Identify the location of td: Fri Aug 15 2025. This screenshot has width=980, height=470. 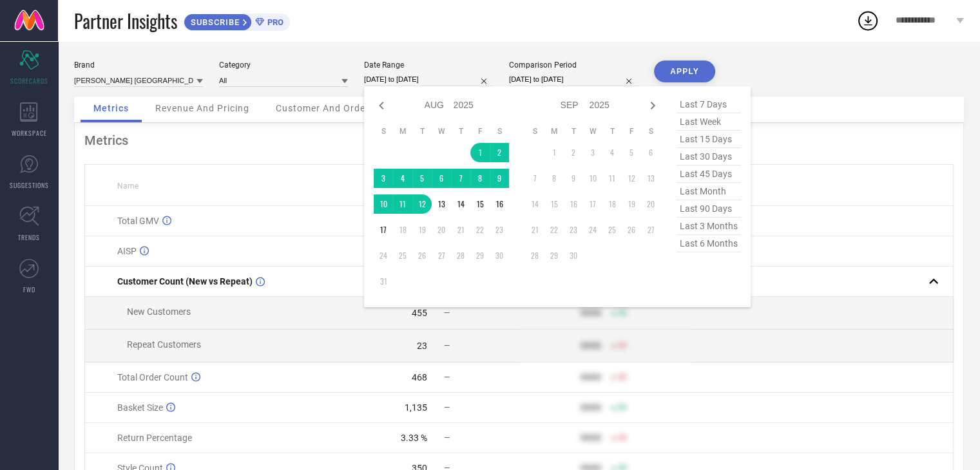
(480, 204).